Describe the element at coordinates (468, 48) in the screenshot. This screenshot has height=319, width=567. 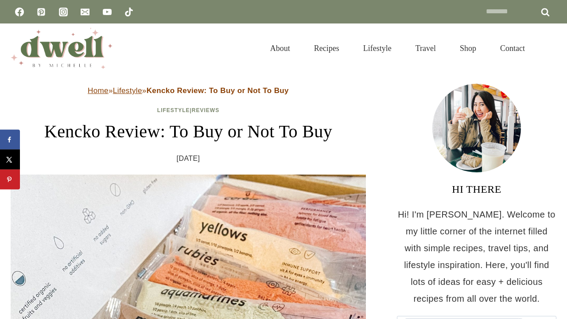
I see `a: Shop` at that location.